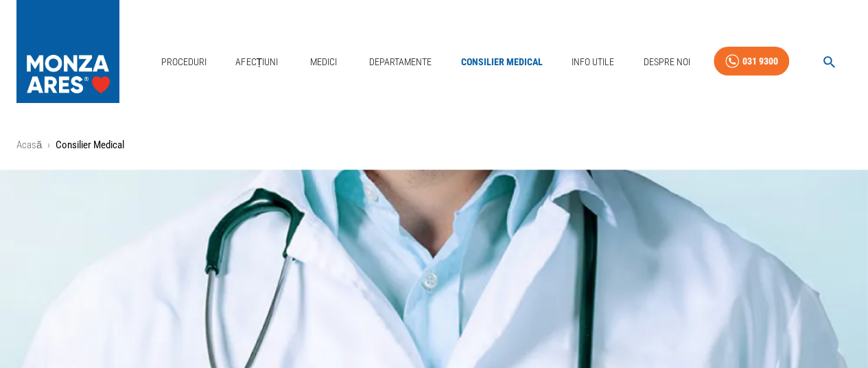  What do you see at coordinates (400, 62) in the screenshot?
I see `a: Departamente` at bounding box center [400, 62].